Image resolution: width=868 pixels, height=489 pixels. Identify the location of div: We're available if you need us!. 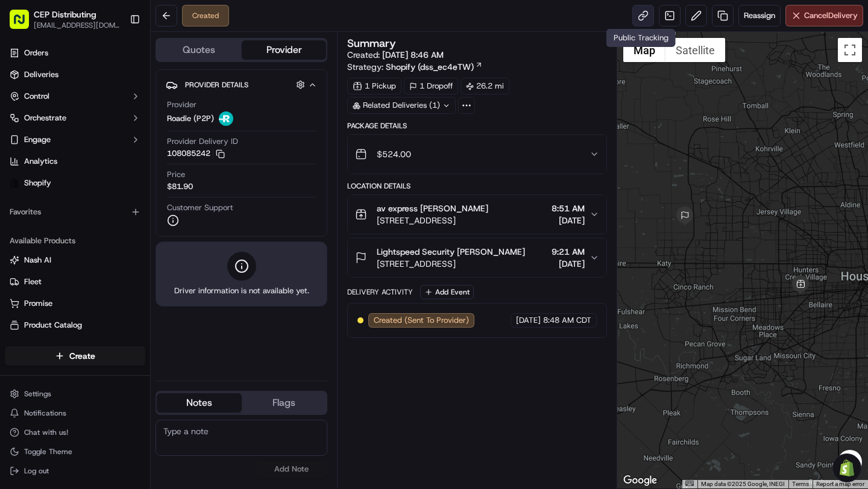
(110, 132).